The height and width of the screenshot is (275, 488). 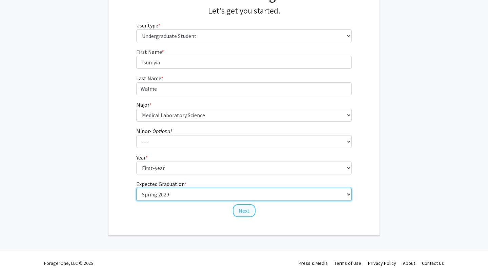 What do you see at coordinates (313, 263) in the screenshot?
I see `a: Press & Media` at bounding box center [313, 263].